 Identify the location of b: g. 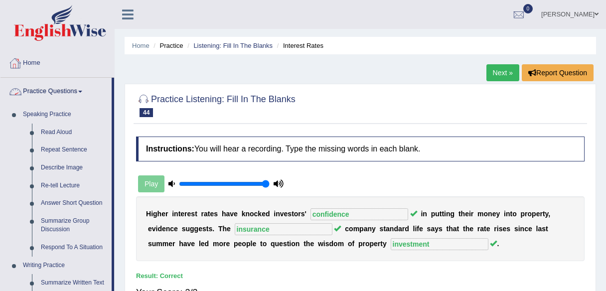
(196, 229).